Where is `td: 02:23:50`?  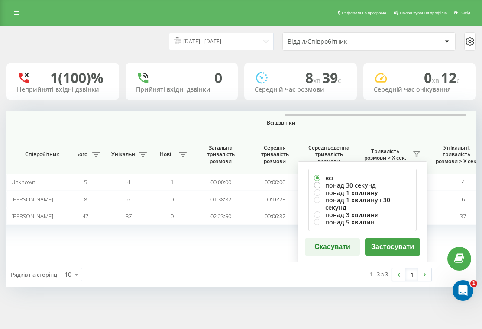
td: 02:23:50 is located at coordinates (220, 216).